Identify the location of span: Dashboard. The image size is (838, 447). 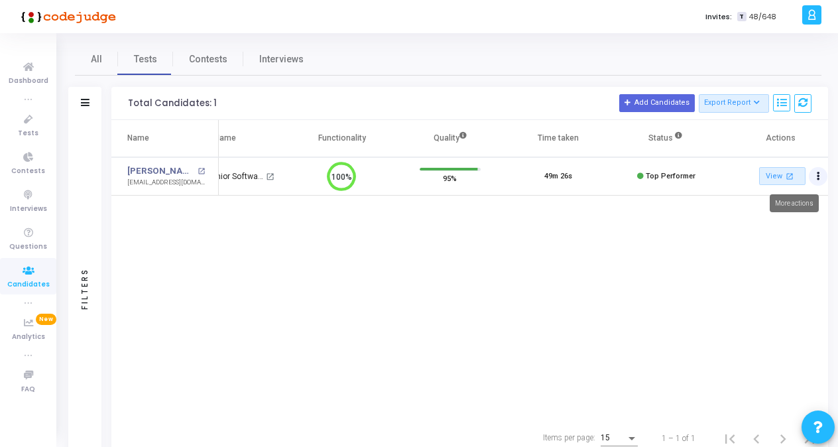
(29, 81).